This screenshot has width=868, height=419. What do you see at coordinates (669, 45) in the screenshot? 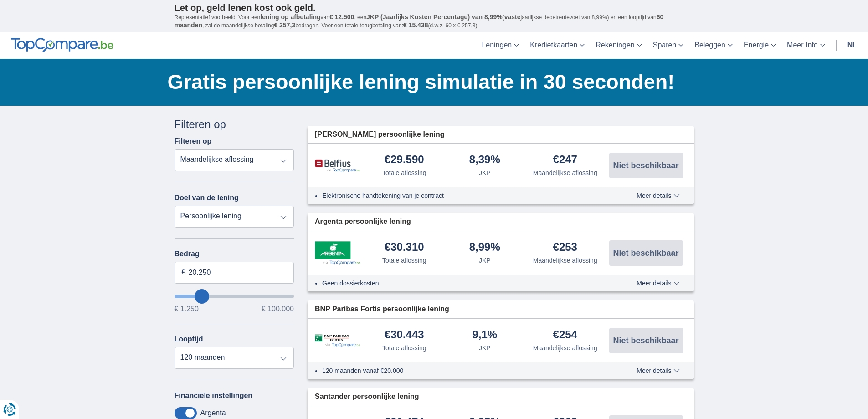
I see `a: Sparen` at bounding box center [669, 45].